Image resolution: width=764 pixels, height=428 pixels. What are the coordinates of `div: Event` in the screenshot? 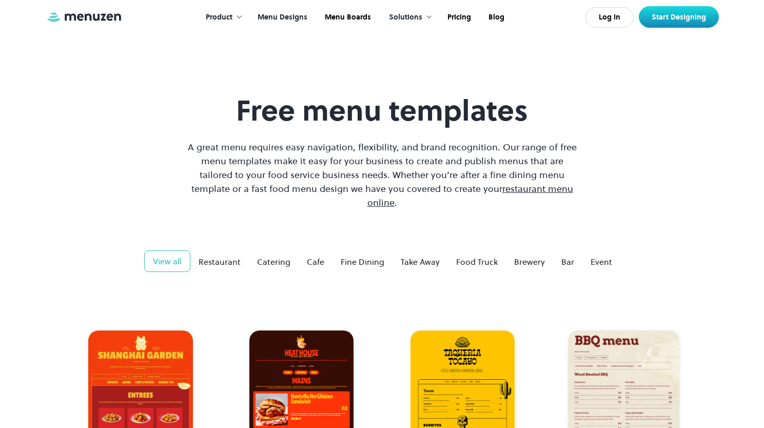 It's located at (601, 262).